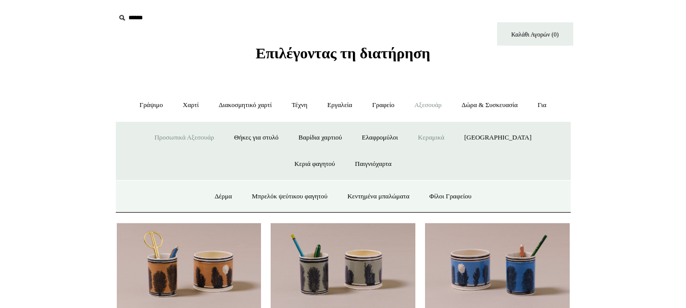  What do you see at coordinates (290, 196) in the screenshot?
I see `font: Μπρελόκ ψεύτικου φαγητού` at bounding box center [290, 196].